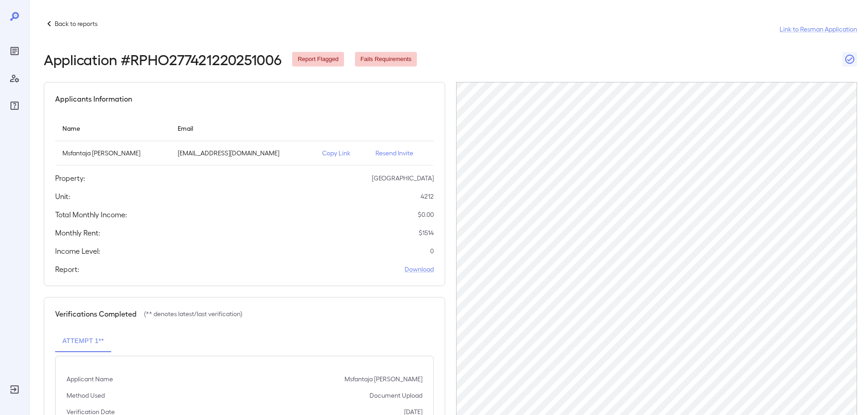 This screenshot has width=868, height=415. What do you see at coordinates (193, 313) in the screenshot?
I see `p: (** denotes latest/last verification)` at bounding box center [193, 313].